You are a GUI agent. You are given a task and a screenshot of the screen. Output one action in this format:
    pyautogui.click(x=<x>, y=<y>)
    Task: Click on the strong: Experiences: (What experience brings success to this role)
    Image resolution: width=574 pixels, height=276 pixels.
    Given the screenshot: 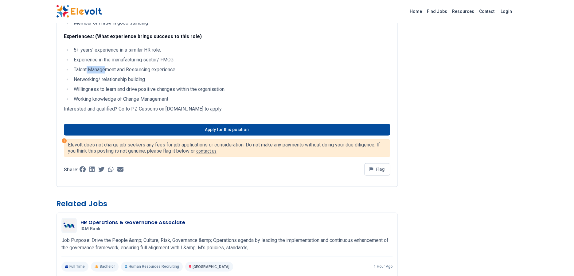 What is the action you would take?
    pyautogui.click(x=133, y=36)
    